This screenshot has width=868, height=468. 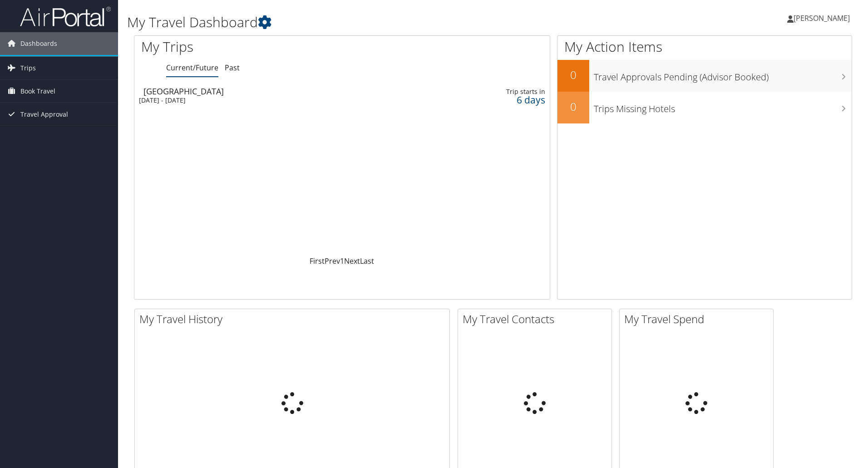 I want to click on span: Travel Approval, so click(x=44, y=114).